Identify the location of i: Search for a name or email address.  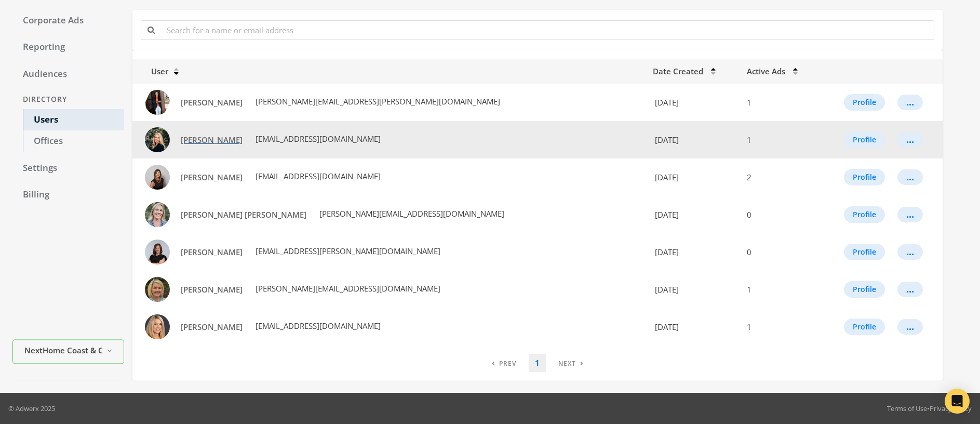
(151, 30).